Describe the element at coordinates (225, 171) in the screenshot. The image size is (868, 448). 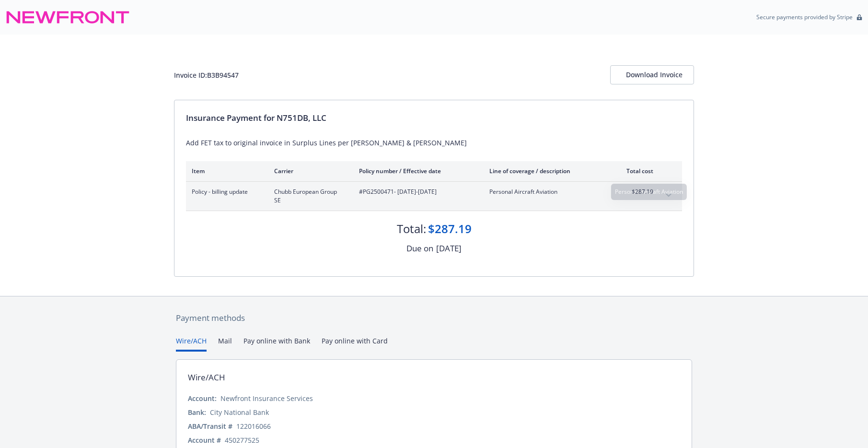
I see `div: Item` at that location.